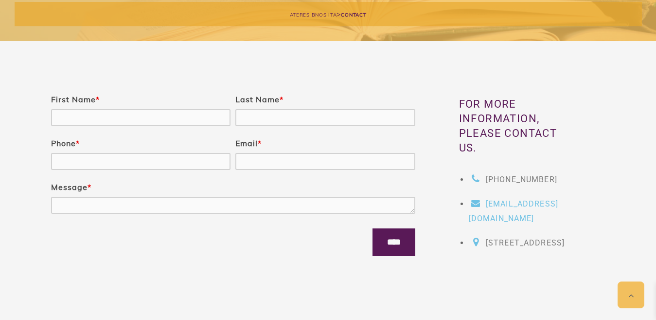  I want to click on label: Email, so click(249, 143).